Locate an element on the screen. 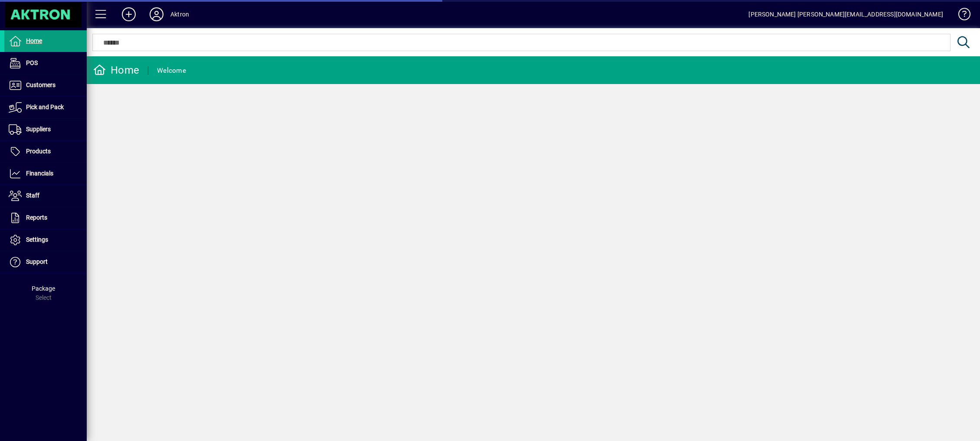  span: Reports is located at coordinates (36, 217).